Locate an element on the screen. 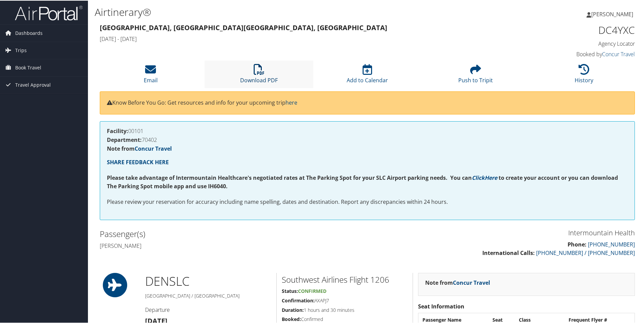 The image size is (644, 323). p: Please review your reservation for accuracy including name spelling, dates and destination. Repor... is located at coordinates (367, 202).